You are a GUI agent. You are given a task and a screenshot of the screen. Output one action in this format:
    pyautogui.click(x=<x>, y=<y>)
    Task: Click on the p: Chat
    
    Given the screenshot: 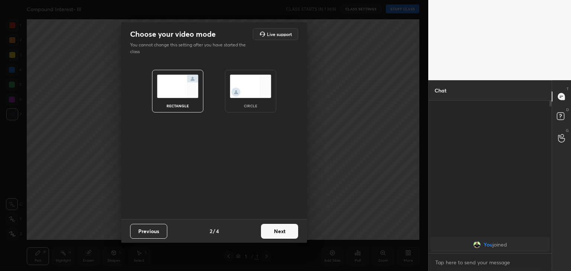 What is the action you would take?
    pyautogui.click(x=440, y=90)
    